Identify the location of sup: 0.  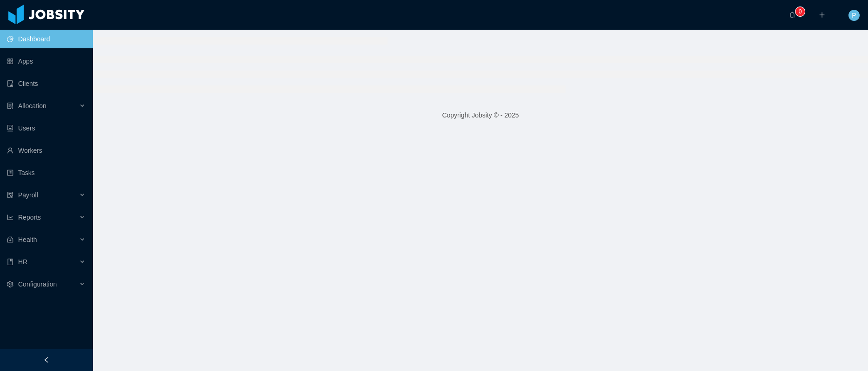
(800, 12).